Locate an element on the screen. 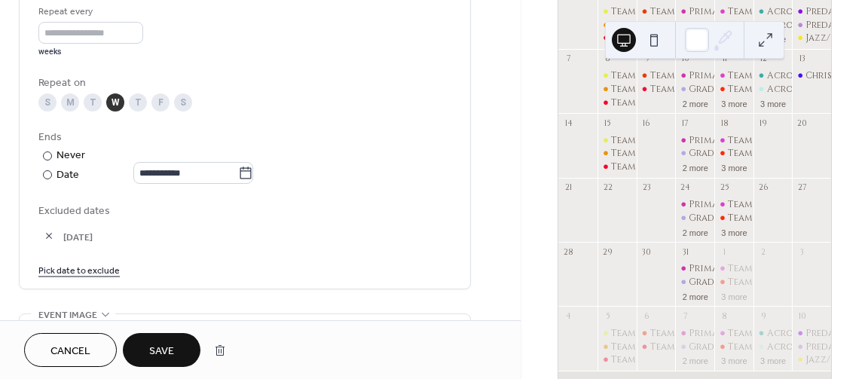  div: 7 is located at coordinates (685, 315).